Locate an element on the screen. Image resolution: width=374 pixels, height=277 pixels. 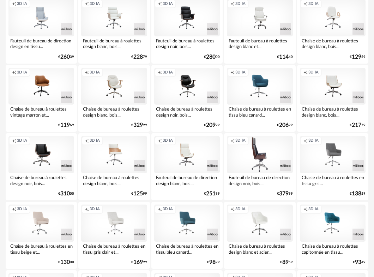
a: Creation icon 3D IA Chaise de bureau à roulettes design blanc, bois... €32999 is located at coordinates (114, 98).